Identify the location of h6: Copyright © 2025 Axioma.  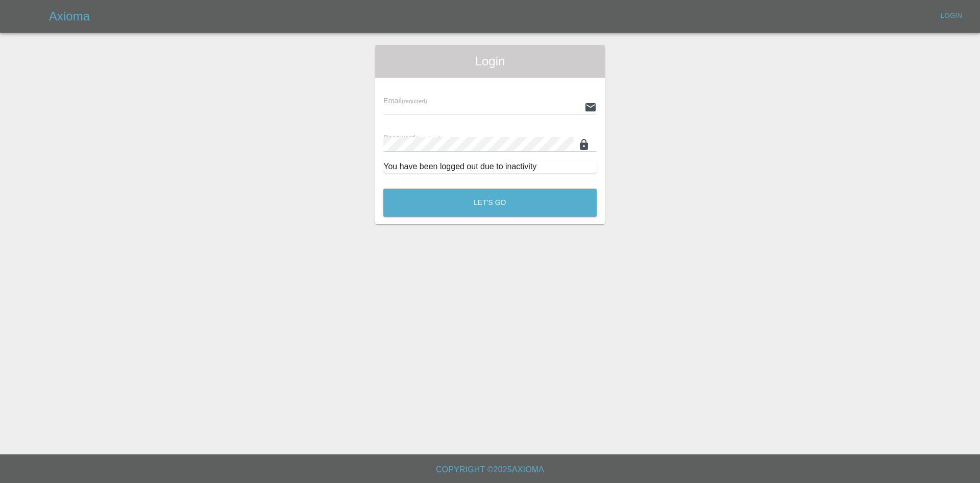
(490, 469).